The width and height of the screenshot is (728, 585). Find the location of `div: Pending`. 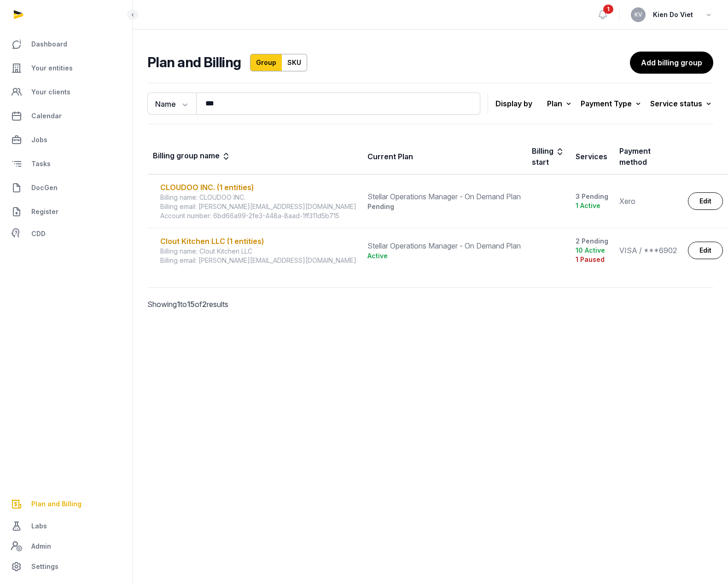

div: Pending is located at coordinates (443, 207).